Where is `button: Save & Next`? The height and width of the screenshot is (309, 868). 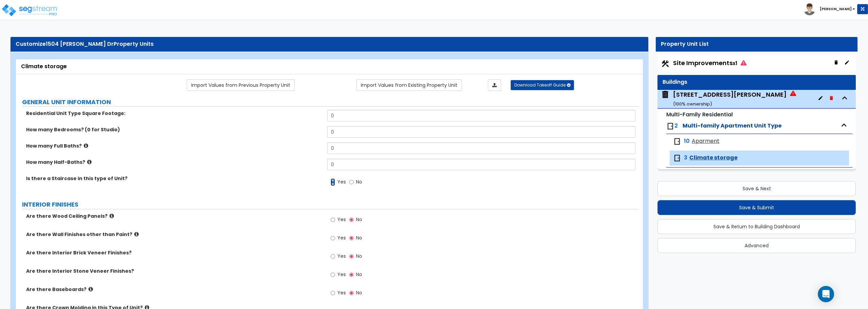
button: Save & Next is located at coordinates (757, 189).